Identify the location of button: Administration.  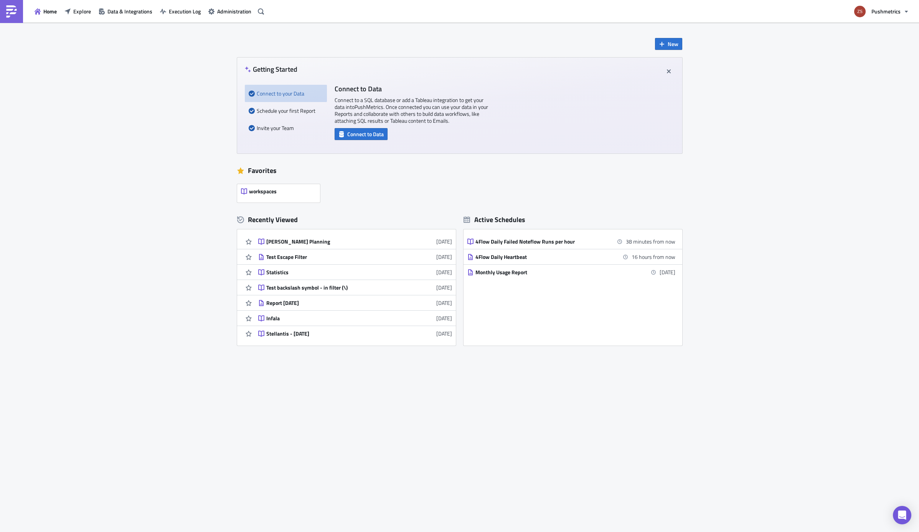
(230, 11).